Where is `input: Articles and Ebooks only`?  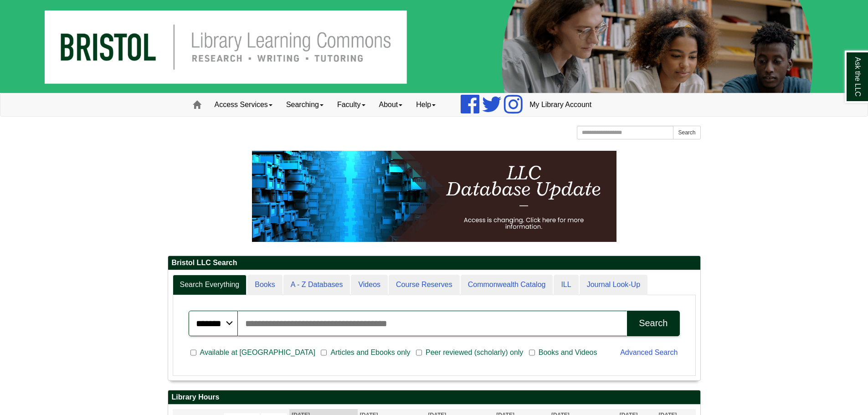
input: Articles and Ebooks only is located at coordinates (323, 353).